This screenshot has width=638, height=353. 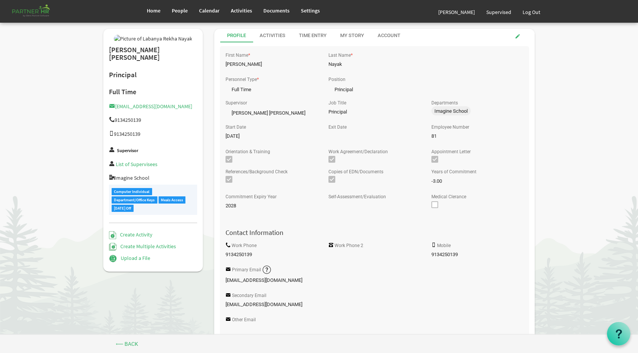 I want to click on span: People, so click(x=180, y=11).